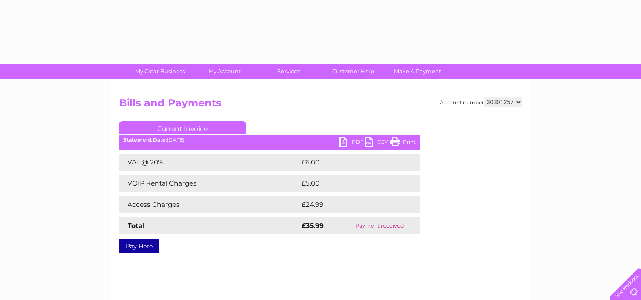 The width and height of the screenshot is (641, 300). Describe the element at coordinates (350, 183) in the screenshot. I see `td: £5.00` at that location.